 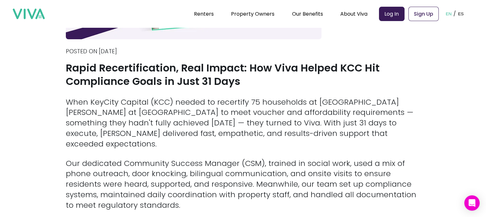 What do you see at coordinates (392, 14) in the screenshot?
I see `a: Log In` at bounding box center [392, 14].